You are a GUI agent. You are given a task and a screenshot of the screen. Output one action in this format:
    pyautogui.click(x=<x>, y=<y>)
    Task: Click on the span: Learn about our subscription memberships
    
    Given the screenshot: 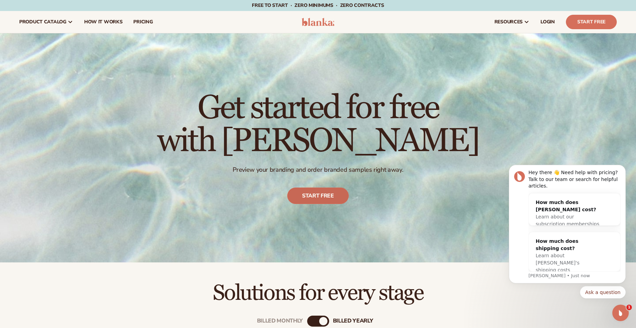 What is the action you would take?
    pyautogui.click(x=69, y=71)
    